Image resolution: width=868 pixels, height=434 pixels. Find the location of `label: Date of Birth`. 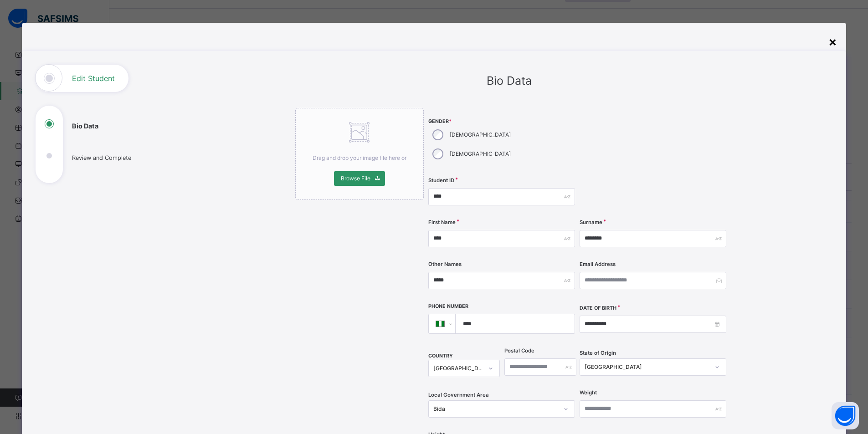

label: Date of Birth is located at coordinates (598, 308).